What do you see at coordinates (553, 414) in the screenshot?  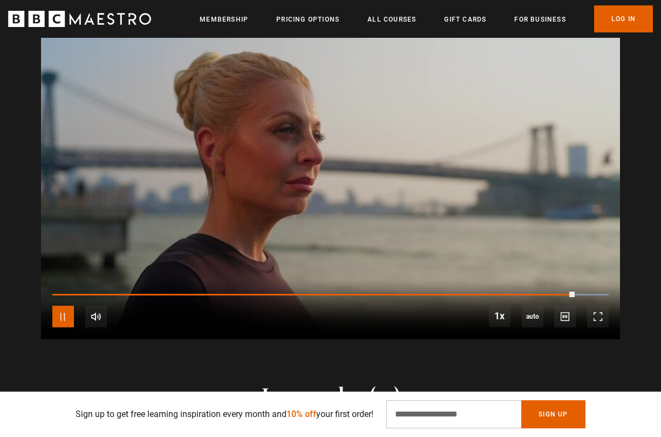 I see `button: Sign Up` at bounding box center [553, 414].